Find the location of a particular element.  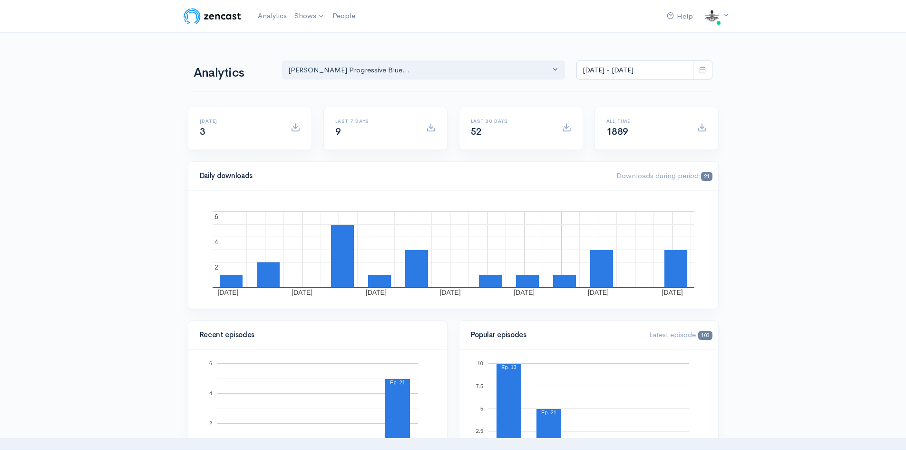

text: 5 is located at coordinates (481, 408).